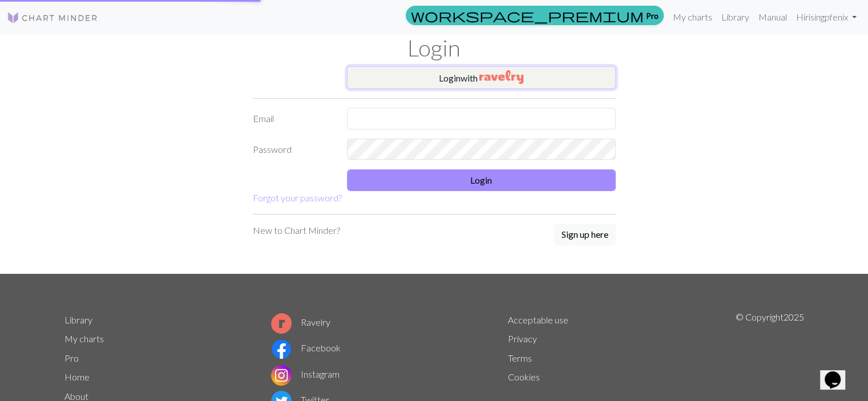  What do you see at coordinates (585, 234) in the screenshot?
I see `button: Sign up here` at bounding box center [585, 234].